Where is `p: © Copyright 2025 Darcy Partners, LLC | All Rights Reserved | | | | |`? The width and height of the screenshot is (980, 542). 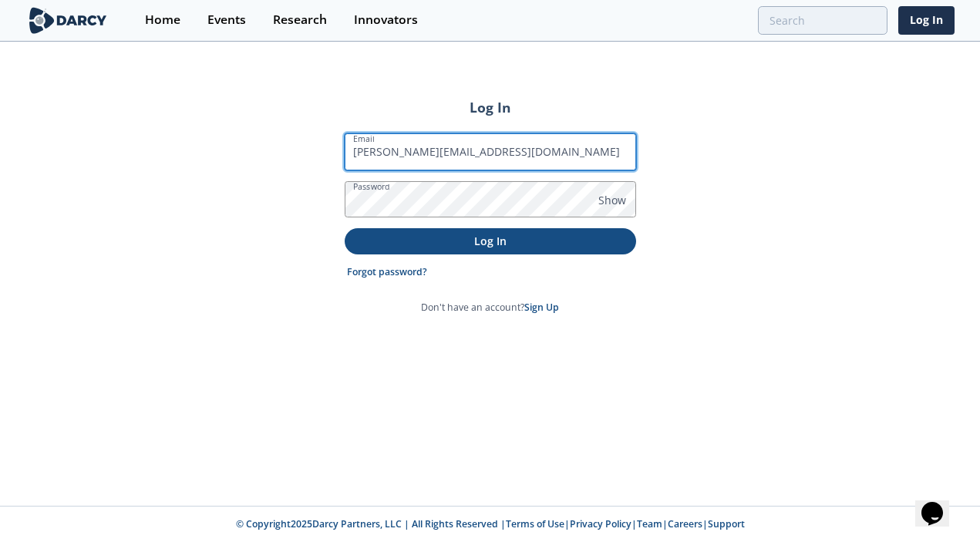
p: © Copyright 2025 Darcy Partners, LLC | All Rights Reserved | | | | | is located at coordinates (490, 525).